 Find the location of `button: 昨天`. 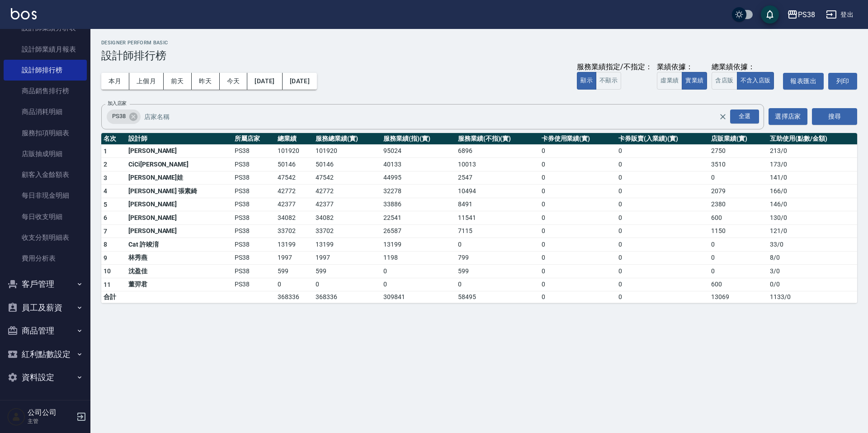

button: 昨天 is located at coordinates (206, 81).